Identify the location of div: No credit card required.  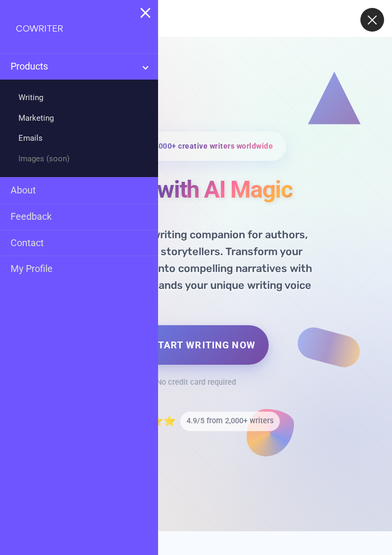
(196, 383).